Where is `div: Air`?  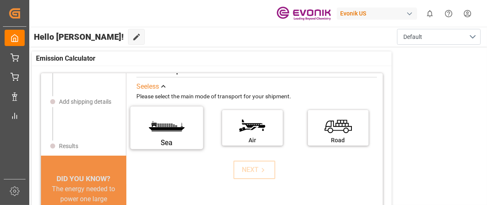 div: Air is located at coordinates (252, 140).